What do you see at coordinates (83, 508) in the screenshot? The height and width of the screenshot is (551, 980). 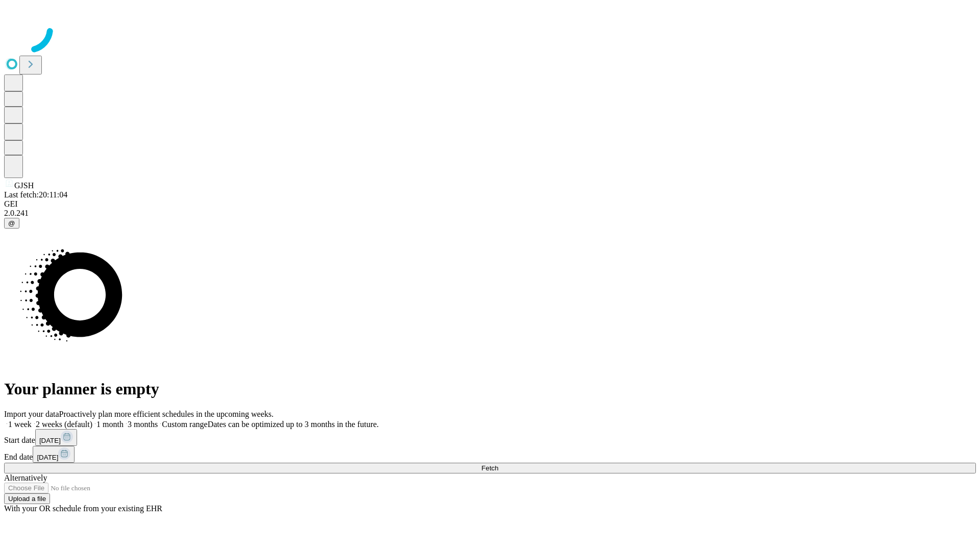 I see `span: With your OR schedule from your existing EHR` at bounding box center [83, 508].